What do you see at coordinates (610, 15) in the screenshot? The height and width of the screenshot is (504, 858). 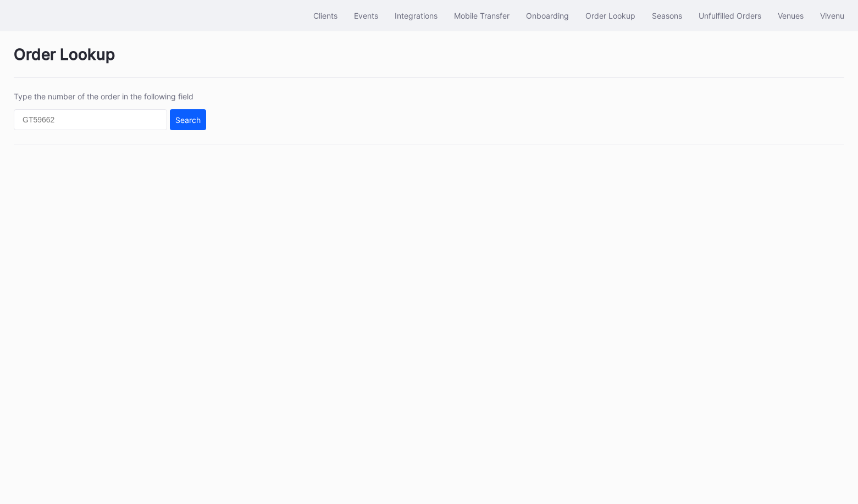 I see `a: Order Lookup` at bounding box center [610, 15].